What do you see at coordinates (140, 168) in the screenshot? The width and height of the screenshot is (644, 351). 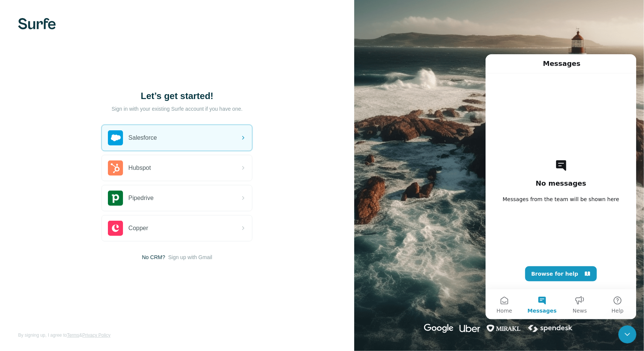 I see `span: Hubspot` at bounding box center [140, 168].